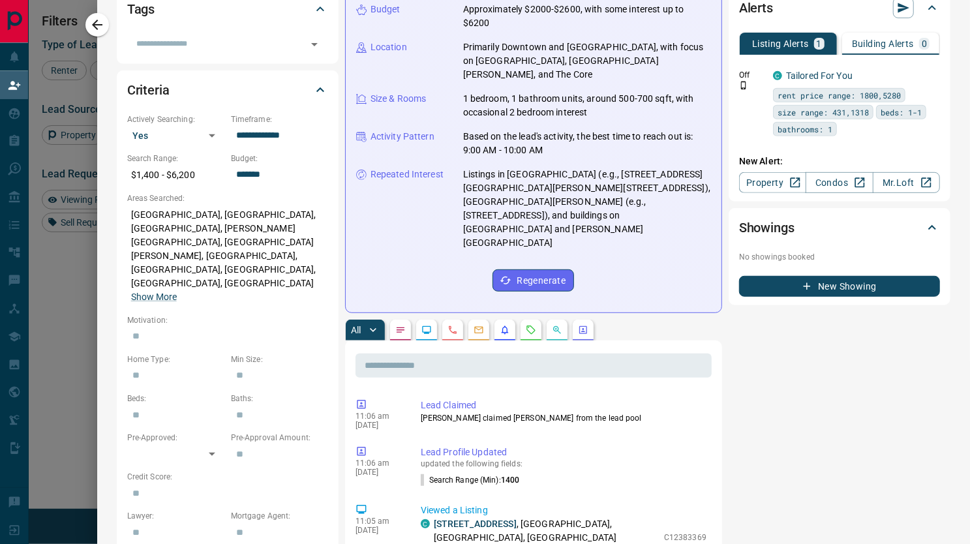  I want to click on p: updated the following fields:, so click(564, 464).